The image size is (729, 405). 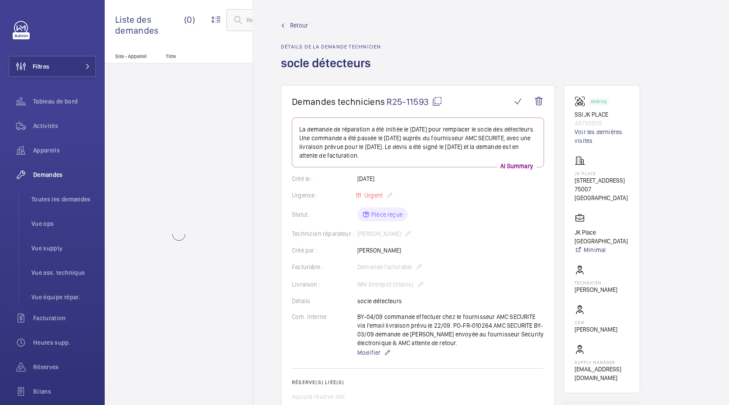 What do you see at coordinates (150, 25) in the screenshot?
I see `span: Liste des demandes` at bounding box center [150, 25].